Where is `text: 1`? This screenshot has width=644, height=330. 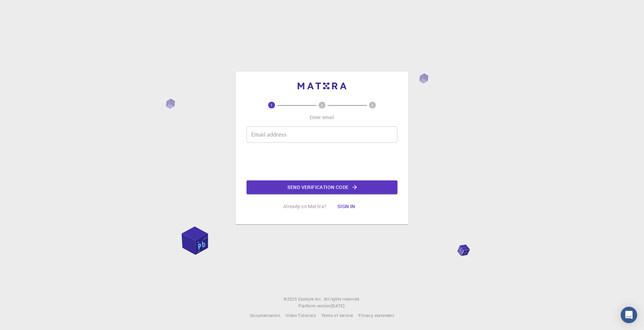 text: 1 is located at coordinates (272, 105).